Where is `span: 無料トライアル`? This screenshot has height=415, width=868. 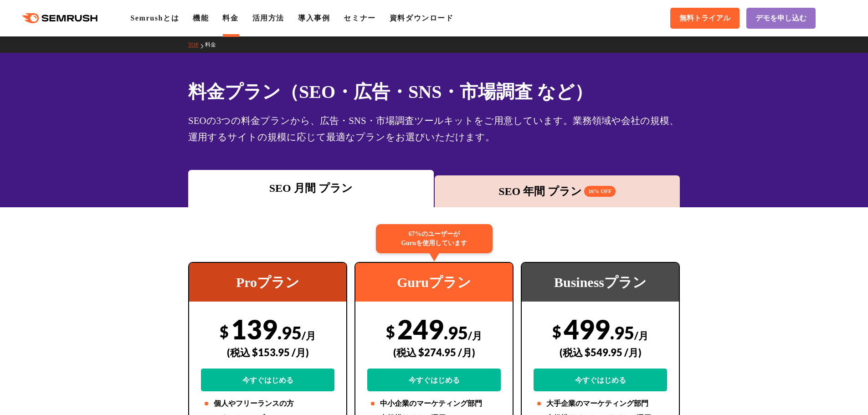
span: 無料トライアル is located at coordinates (705, 18).